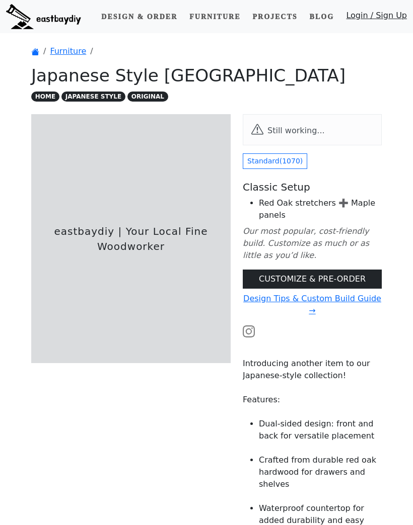  Describe the element at coordinates (320, 473) in the screenshot. I see `p: Crafted from durable red oak hardwood for drawers and shelves` at that location.